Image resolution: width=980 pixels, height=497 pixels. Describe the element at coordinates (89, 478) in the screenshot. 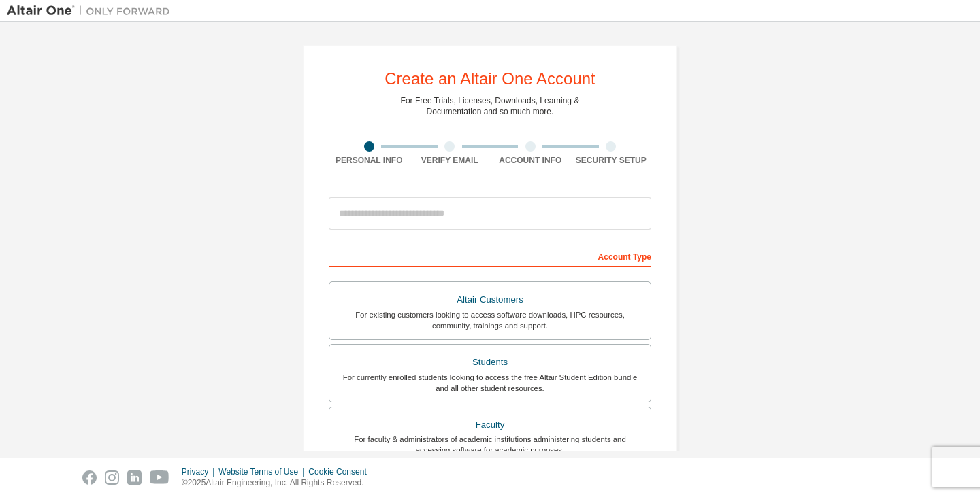

I see `img: facebook.svg` at that location.